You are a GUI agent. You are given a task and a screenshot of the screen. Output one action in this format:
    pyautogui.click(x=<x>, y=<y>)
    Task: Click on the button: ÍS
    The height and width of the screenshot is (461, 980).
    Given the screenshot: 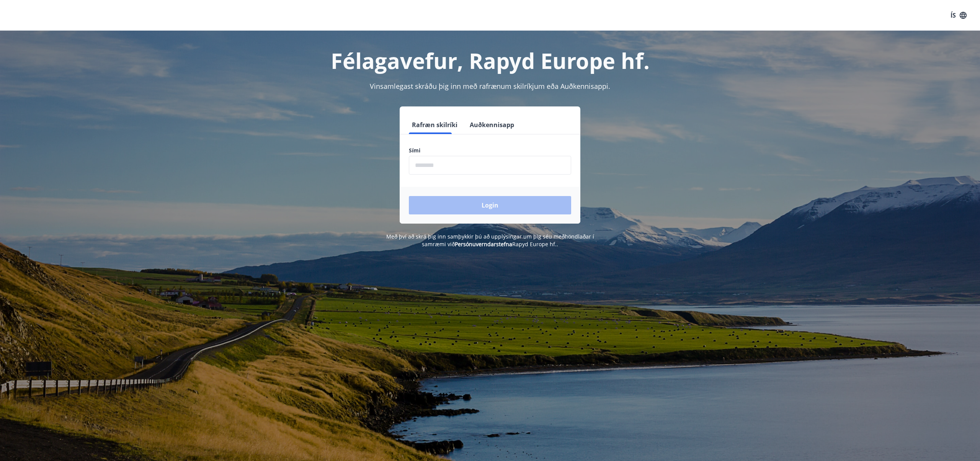 What is the action you would take?
    pyautogui.click(x=958, y=15)
    